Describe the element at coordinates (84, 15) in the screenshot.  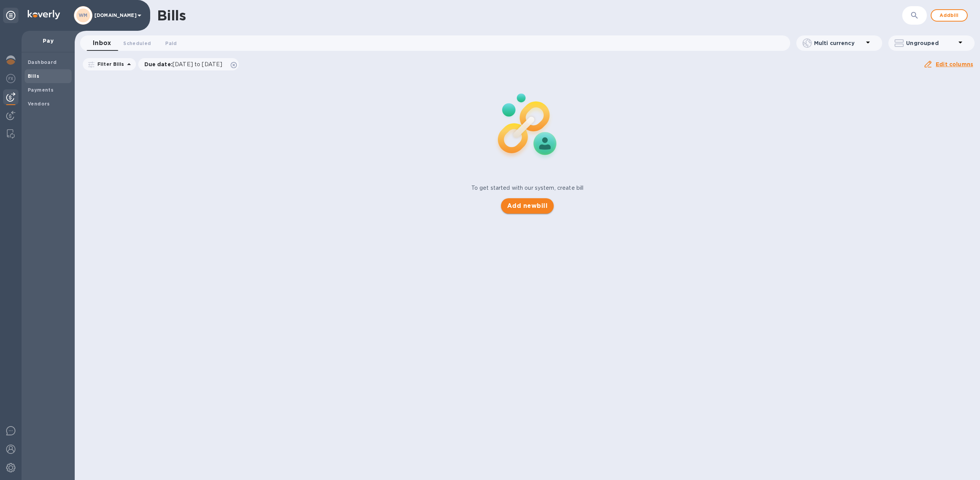
I see `b: WM` at that location.